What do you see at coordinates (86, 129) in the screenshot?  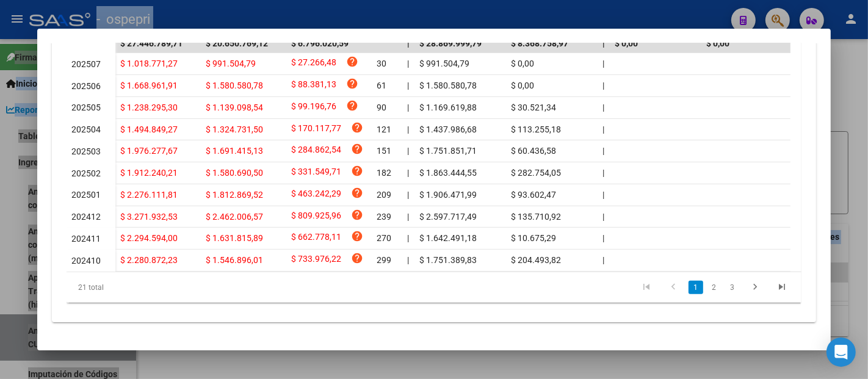 I see `span: 202504` at bounding box center [86, 129].